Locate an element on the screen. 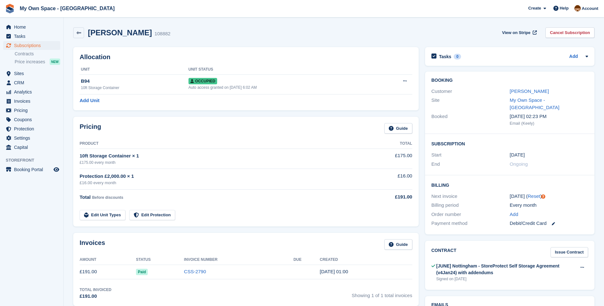 This screenshot has width=604, height=306. img: stora-icon-8386f47178a22dfd0bd8f6a31ec36ba5ce8667c1dd55bd0f319d3a0aa187defe.svg is located at coordinates (10, 9).